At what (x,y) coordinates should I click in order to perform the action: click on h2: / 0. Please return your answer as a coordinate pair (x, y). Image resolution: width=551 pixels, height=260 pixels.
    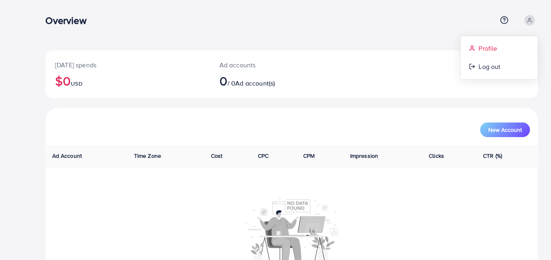
    Looking at the image, I should click on (271, 81).